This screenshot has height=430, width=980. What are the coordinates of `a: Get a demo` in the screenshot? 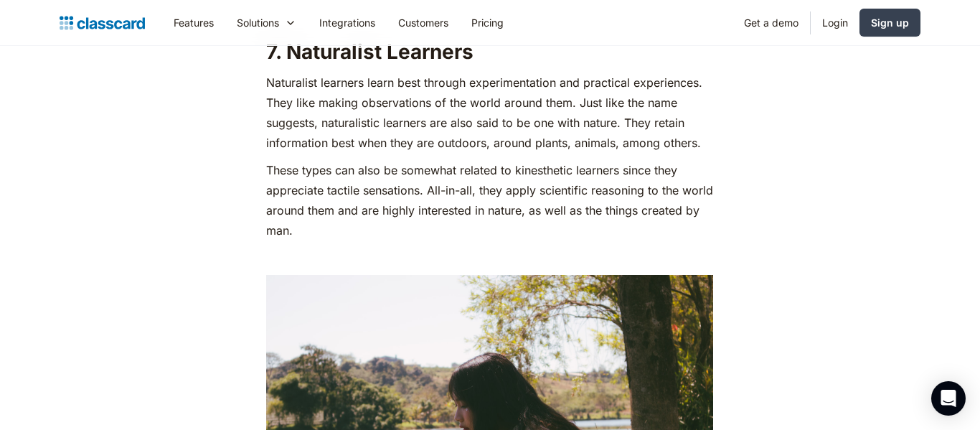 It's located at (772, 22).